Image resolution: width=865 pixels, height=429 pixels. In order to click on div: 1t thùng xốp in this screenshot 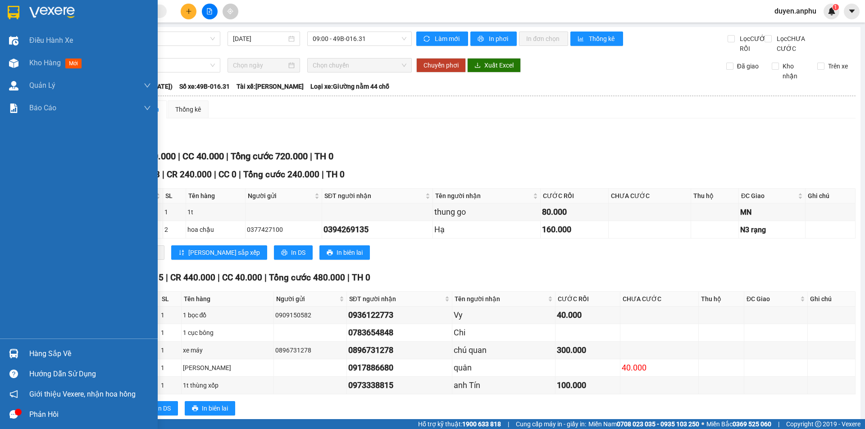, I will do `click(228, 386)`.